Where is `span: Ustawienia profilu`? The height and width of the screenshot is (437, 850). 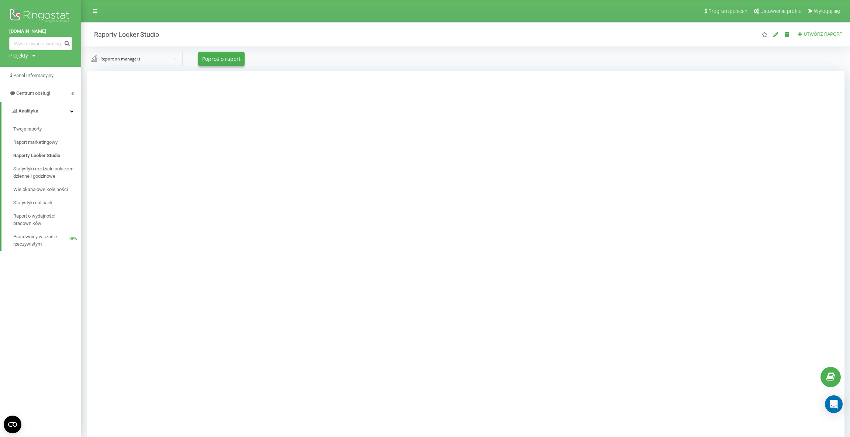
span: Ustawienia profilu is located at coordinates (781, 11).